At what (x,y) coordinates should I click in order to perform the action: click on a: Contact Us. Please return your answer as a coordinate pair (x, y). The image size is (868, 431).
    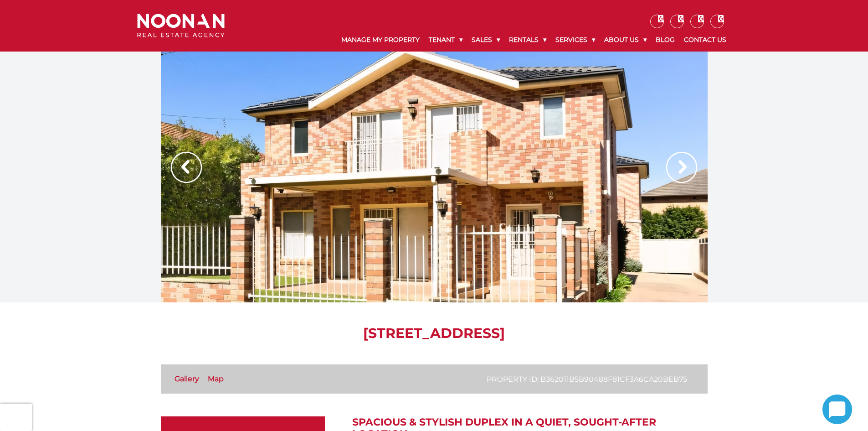
    Looking at the image, I should click on (705, 40).